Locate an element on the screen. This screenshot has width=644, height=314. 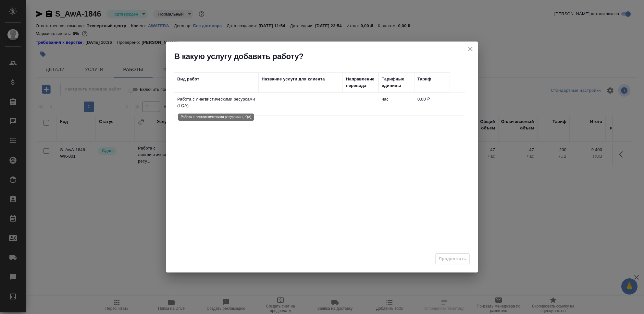
p: Работа с лингвистическими ресурсами (LQA) is located at coordinates (217, 102).